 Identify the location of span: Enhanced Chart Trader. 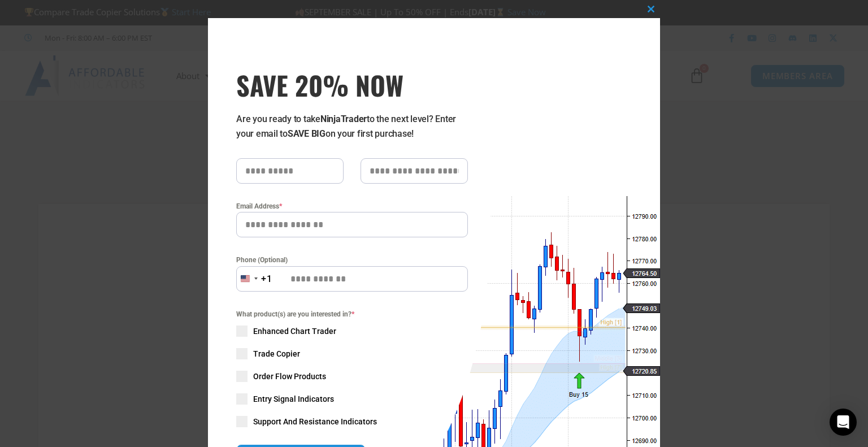
(294, 331).